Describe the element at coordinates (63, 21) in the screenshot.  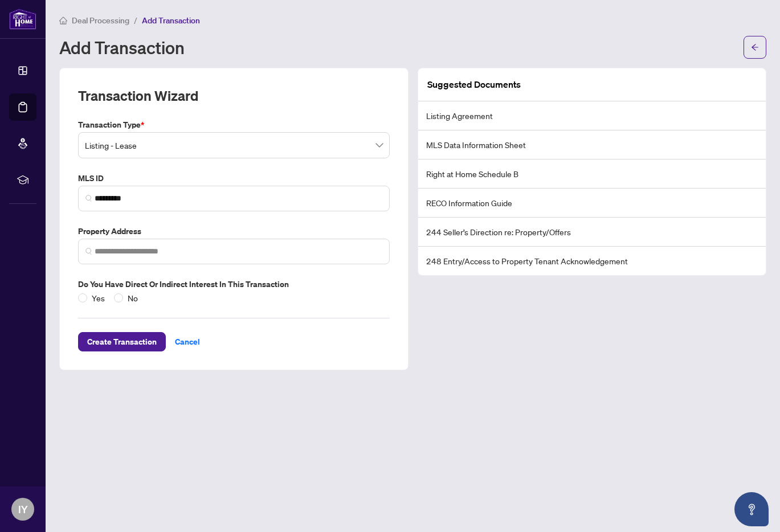
I see `span: home` at that location.